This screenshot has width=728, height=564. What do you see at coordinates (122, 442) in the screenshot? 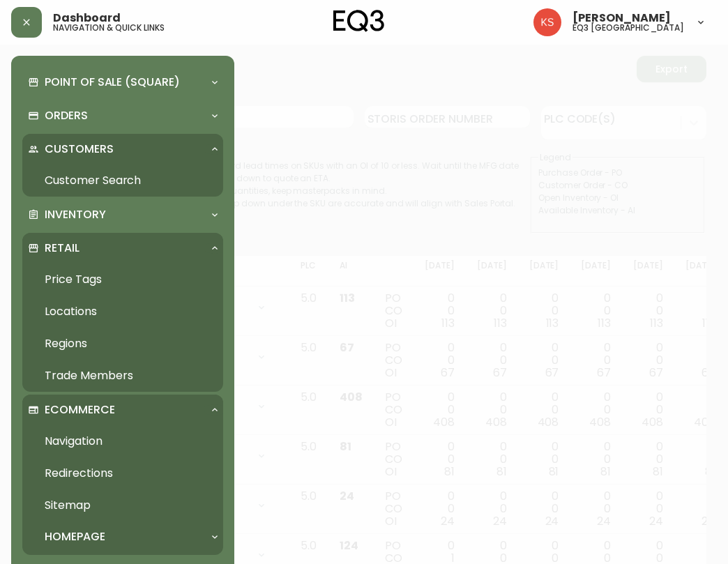
I see `a: Navigation` at bounding box center [122, 442].